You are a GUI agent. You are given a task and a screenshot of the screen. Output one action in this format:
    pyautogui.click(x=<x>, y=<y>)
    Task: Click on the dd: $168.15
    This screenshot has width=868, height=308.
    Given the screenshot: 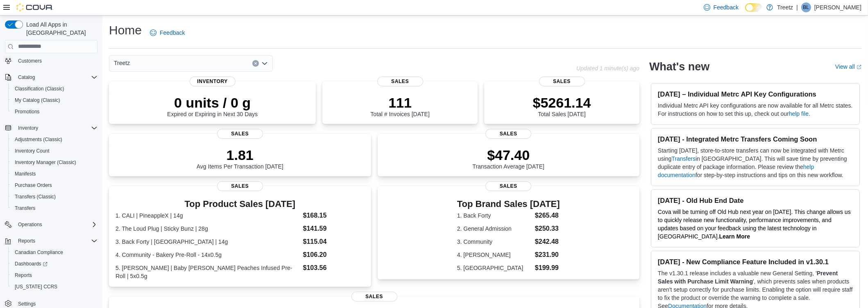 What is the action you would take?
    pyautogui.click(x=334, y=216)
    